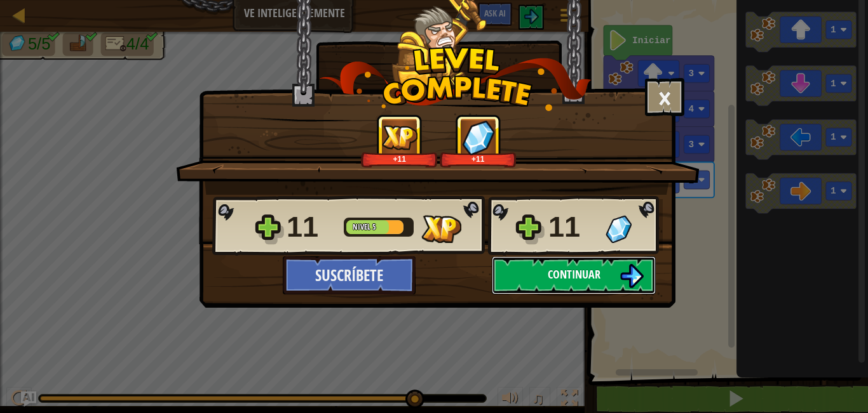 This screenshot has width=868, height=413. I want to click on span: 5, so click(375, 226).